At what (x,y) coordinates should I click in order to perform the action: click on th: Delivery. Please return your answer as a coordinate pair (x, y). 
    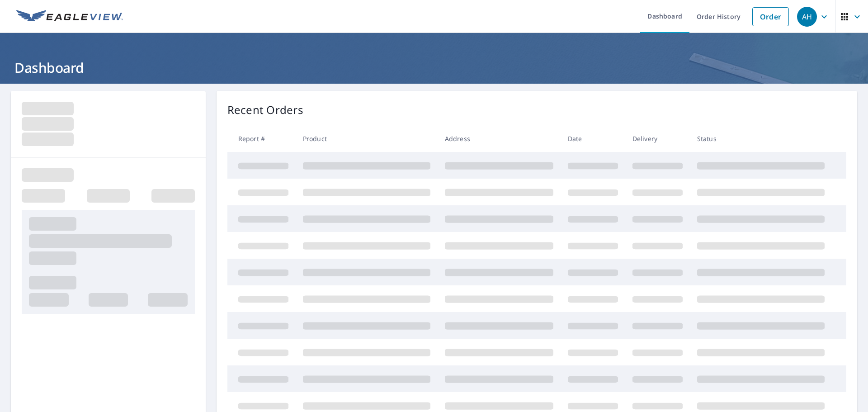
    Looking at the image, I should click on (658, 138).